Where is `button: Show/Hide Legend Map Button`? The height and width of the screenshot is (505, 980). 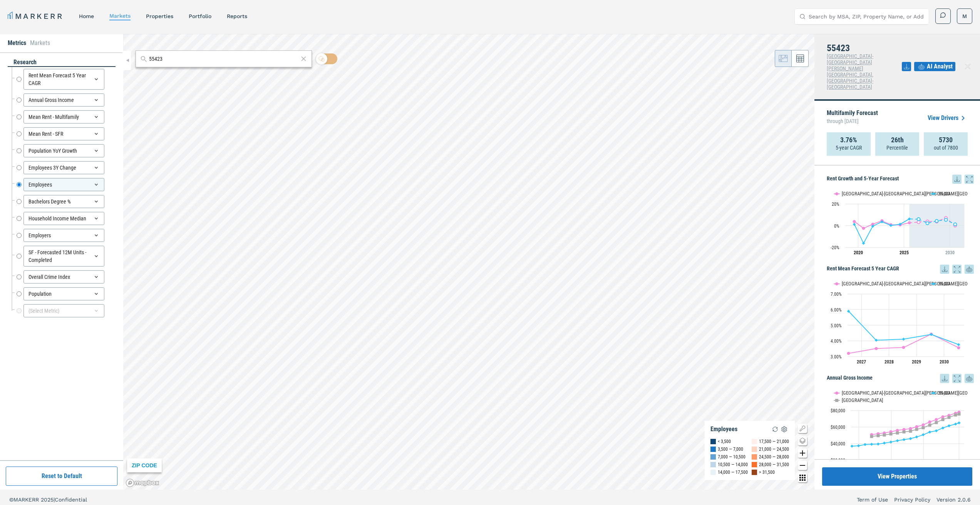
button: Show/Hide Legend Map Button is located at coordinates (802, 428).